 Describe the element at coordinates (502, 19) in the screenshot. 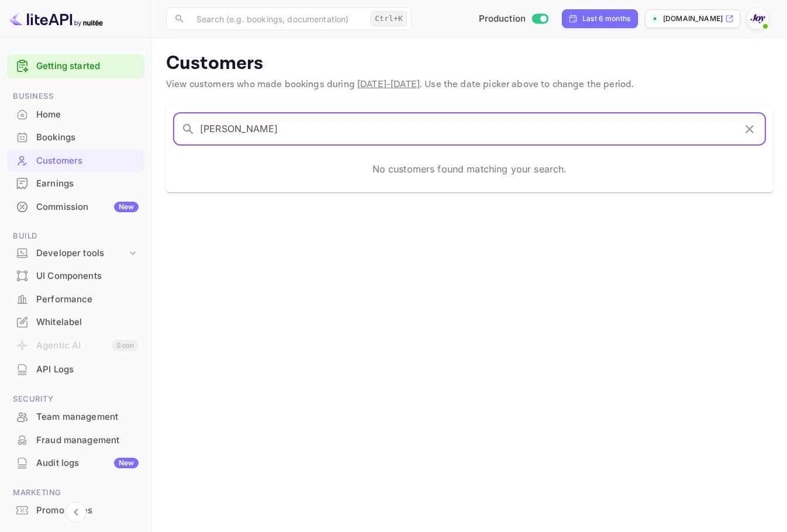

I see `span: Production` at that location.